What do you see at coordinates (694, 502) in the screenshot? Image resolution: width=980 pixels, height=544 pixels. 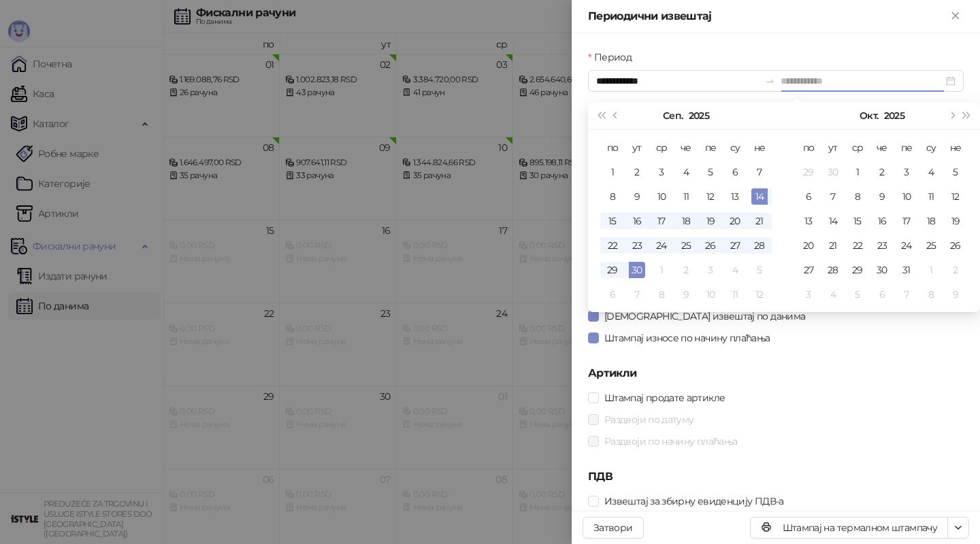 I see `span: Извештај за збирну евиденцију ПДВ-а` at bounding box center [694, 502].